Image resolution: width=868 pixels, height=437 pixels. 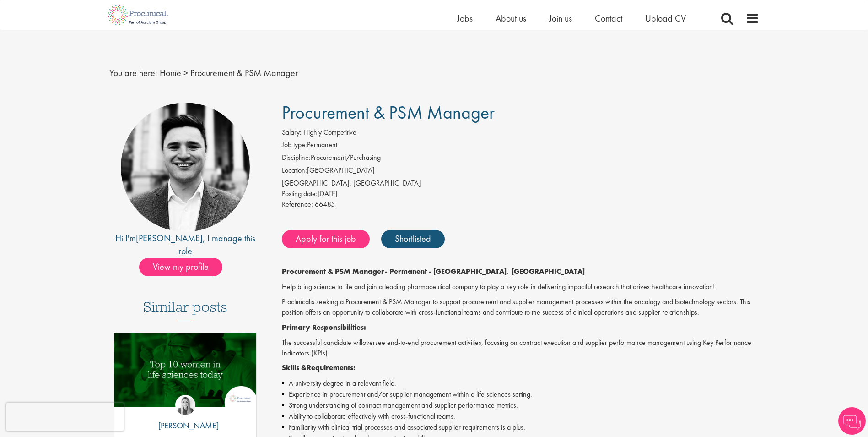 I want to click on span: Ability to collaborate effectively with cross-functional teams, so click(x=371, y=416).